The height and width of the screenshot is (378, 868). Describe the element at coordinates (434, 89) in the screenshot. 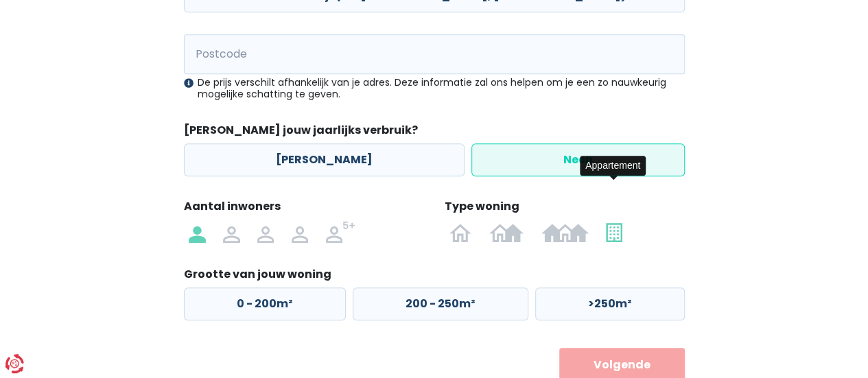

I see `div: De prijs verschilt afhankelijk van je adres. Deze informatie zal ons helpen om je een zo nauwkeur...` at that location.